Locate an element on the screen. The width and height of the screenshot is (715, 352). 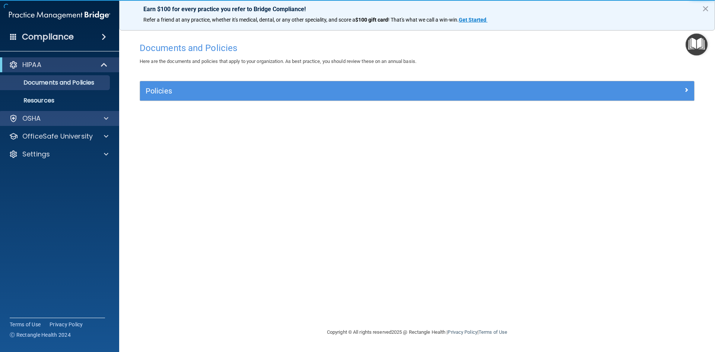
p: Documents and Policies is located at coordinates (56, 83).